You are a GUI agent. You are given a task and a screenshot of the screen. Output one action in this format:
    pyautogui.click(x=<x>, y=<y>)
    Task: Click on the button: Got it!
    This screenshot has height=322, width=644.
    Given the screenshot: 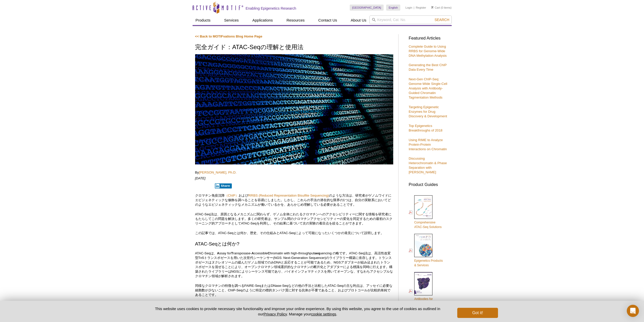 What is the action you would take?
    pyautogui.click(x=477, y=313)
    